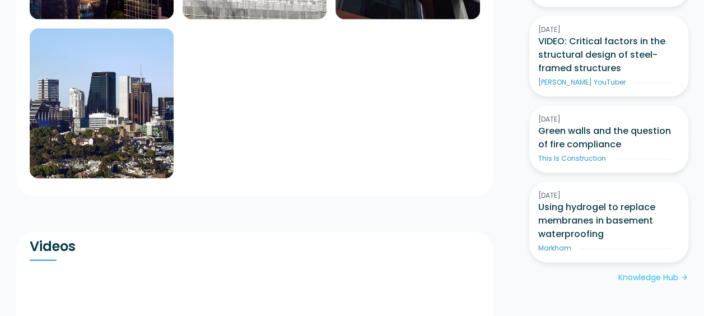  I want to click on div: Markham, so click(554, 248).